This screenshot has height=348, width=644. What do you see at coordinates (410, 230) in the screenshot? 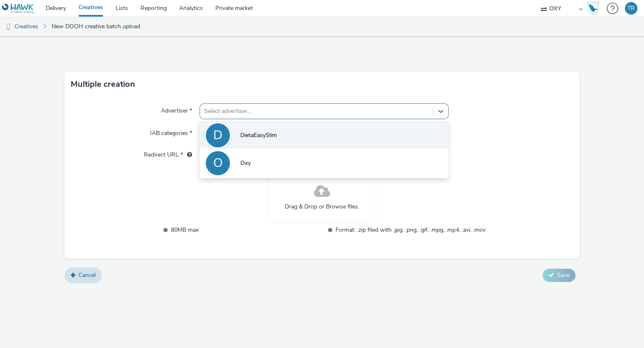
I see `span: Format: .zip filed with .jpg, .png, .gif, .mpg, .mp4, .avi, .mov` at bounding box center [410, 230].